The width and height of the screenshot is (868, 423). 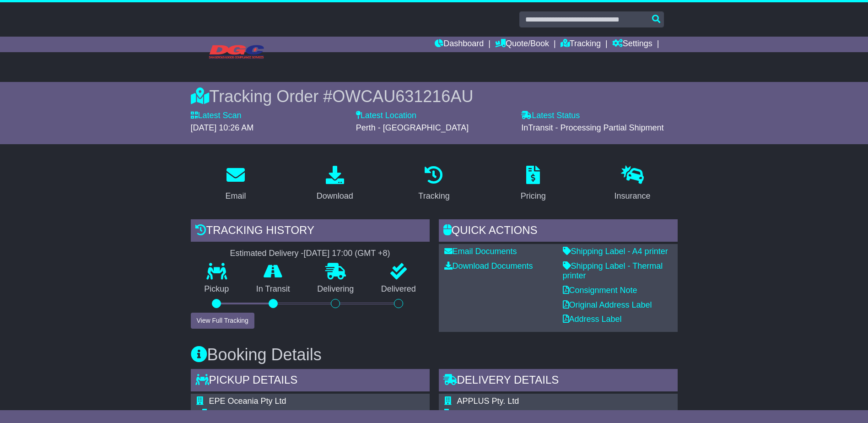 I want to click on p: Delivered, so click(x=399, y=290).